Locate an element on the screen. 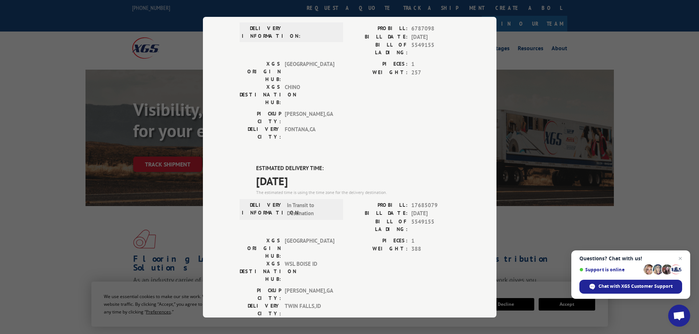 Image resolution: width=699 pixels, height=334 pixels. span: In Transit to Destination is located at coordinates (312, 209).